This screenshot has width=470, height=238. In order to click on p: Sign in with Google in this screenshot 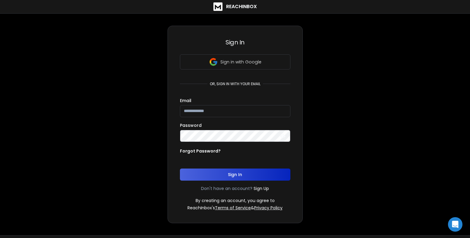, I will do `click(241, 62)`.